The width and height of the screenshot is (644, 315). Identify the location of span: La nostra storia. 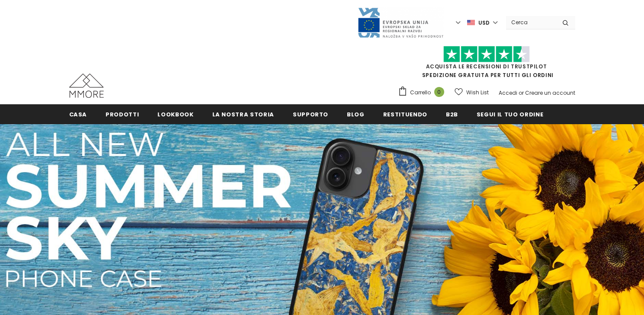
(243, 114).